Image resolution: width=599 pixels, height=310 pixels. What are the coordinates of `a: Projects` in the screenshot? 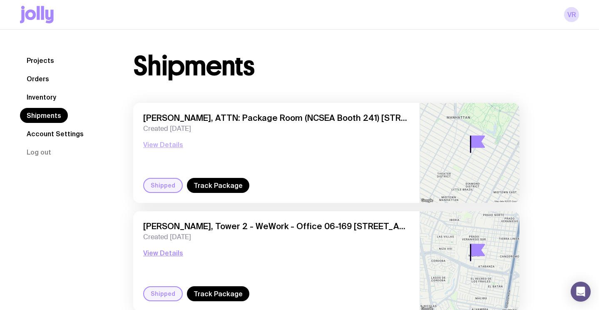 It's located at (40, 60).